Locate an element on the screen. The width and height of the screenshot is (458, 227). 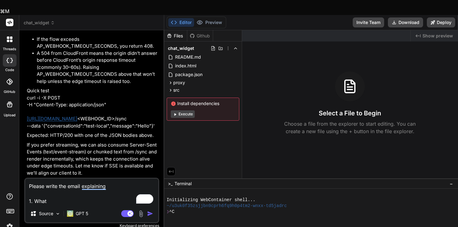
div: Files is located at coordinates (175, 36).